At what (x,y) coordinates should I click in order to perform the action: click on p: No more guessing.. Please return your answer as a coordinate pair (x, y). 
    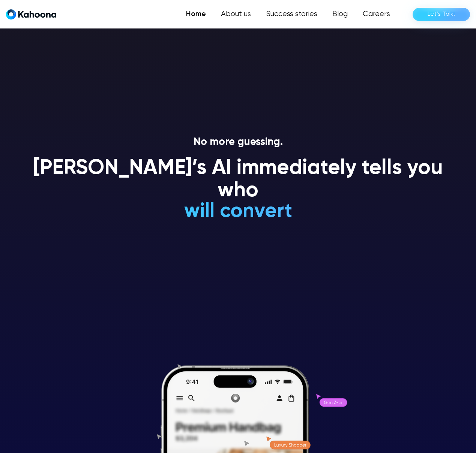
    Looking at the image, I should click on (238, 142).